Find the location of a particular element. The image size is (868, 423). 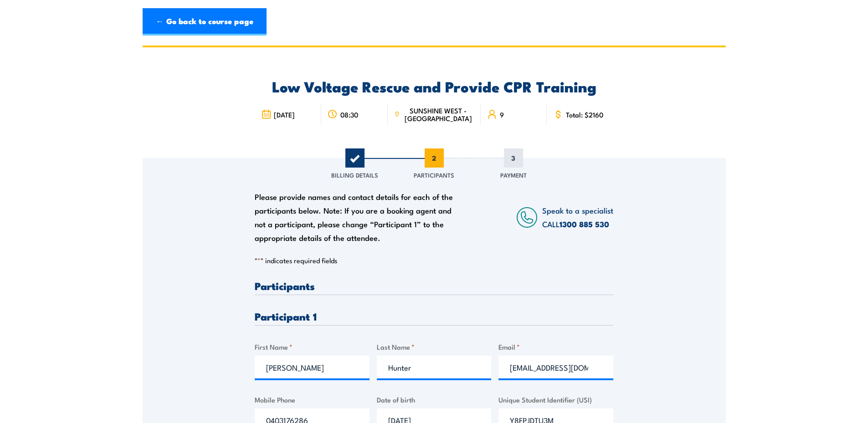

span: Payment is located at coordinates (513, 175).